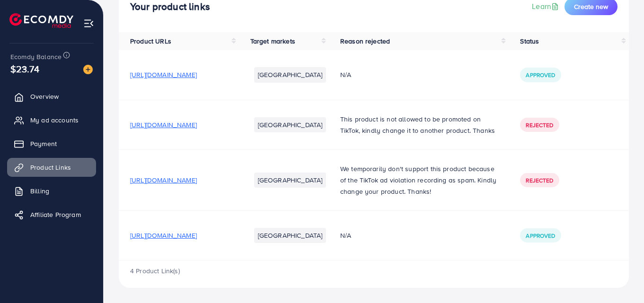 Image resolution: width=644 pixels, height=303 pixels. Describe the element at coordinates (55, 215) in the screenshot. I see `span: Affiliate Program` at that location.